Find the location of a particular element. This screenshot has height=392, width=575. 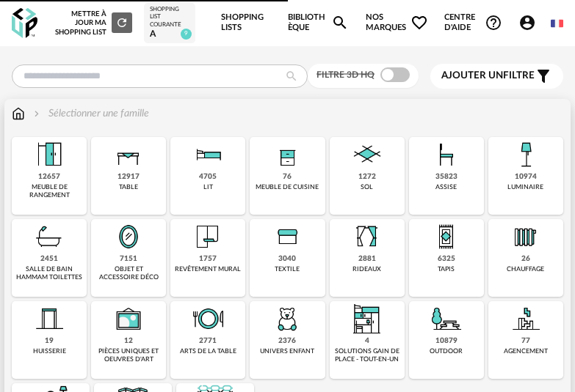

span: Magnify icon is located at coordinates (339, 23).